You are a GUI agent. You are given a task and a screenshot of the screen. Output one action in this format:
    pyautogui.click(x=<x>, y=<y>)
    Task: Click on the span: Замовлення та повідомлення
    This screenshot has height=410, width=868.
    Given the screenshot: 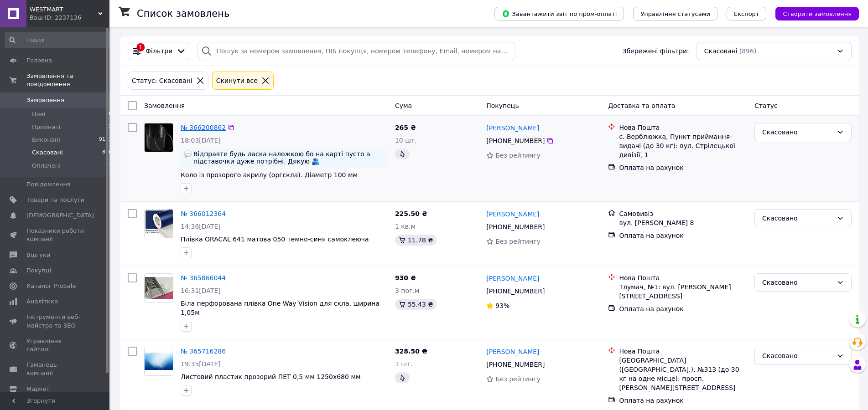 What is the action you would take?
    pyautogui.click(x=68, y=80)
    